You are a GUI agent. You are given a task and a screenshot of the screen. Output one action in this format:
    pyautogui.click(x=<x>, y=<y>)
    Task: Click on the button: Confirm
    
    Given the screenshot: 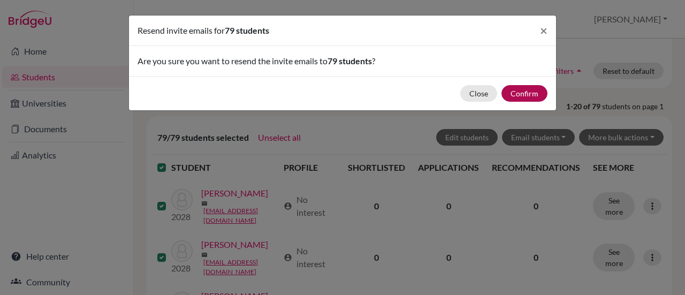 What is the action you would take?
    pyautogui.click(x=524, y=93)
    